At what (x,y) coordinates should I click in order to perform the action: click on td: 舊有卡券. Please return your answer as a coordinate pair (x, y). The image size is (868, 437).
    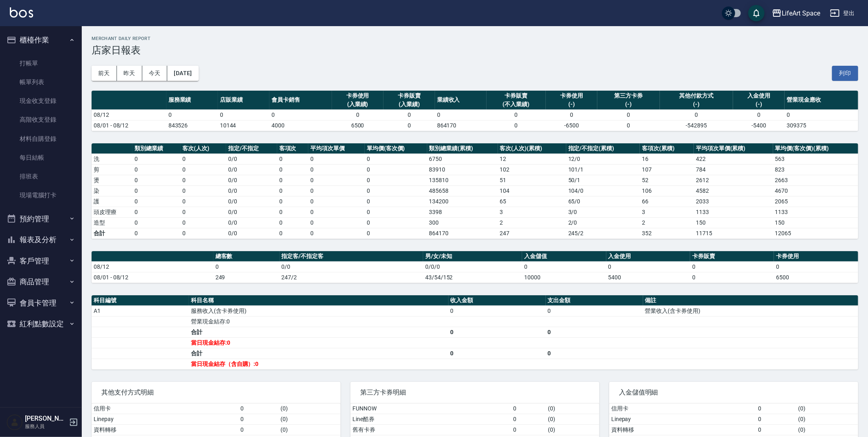
    Looking at the image, I should click on (431, 430).